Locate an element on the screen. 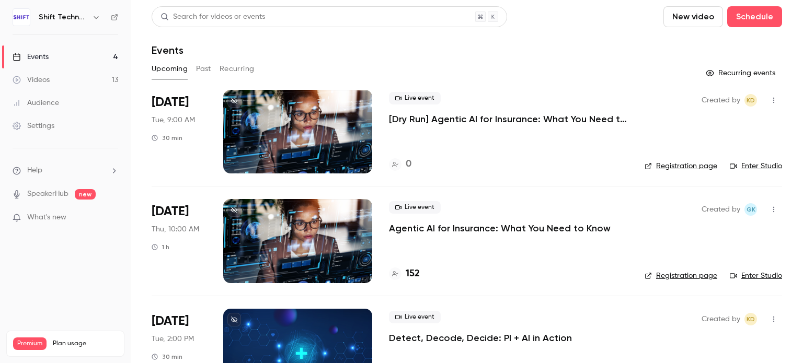 Image resolution: width=803 pixels, height=363 pixels. h4: 152 is located at coordinates (412, 274).